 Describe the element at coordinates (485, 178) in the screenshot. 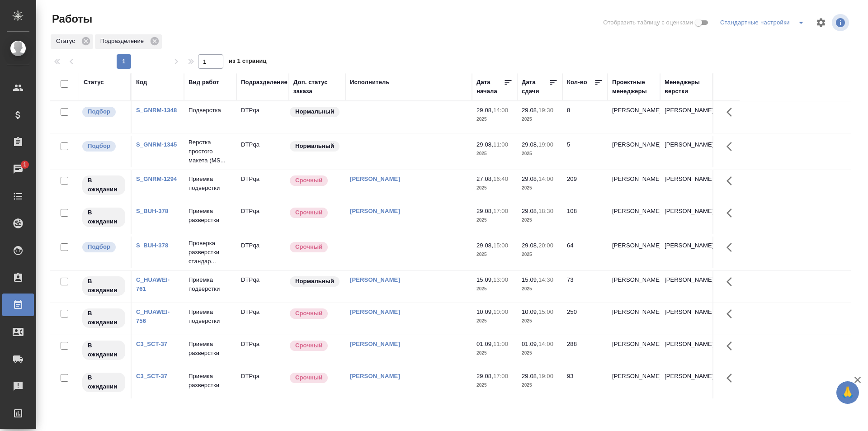

I see `p: 27.08,` at that location.